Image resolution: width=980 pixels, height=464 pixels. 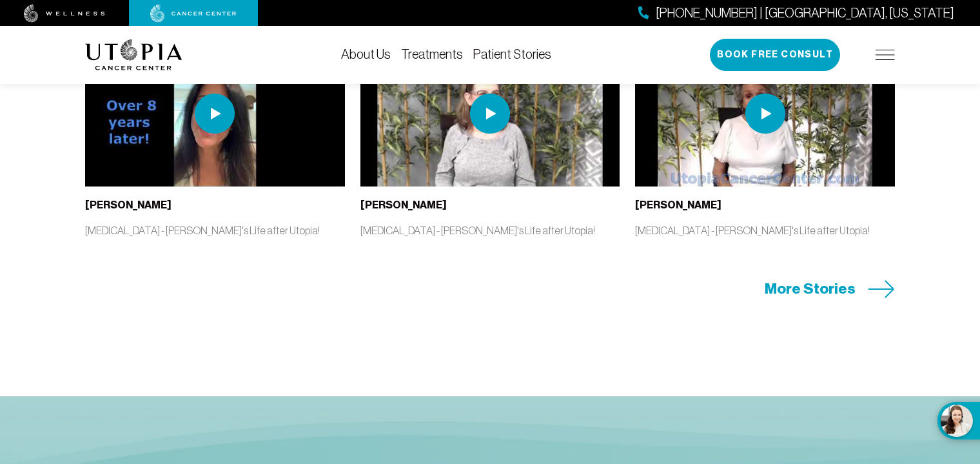 I want to click on a: About Us, so click(x=365, y=54).